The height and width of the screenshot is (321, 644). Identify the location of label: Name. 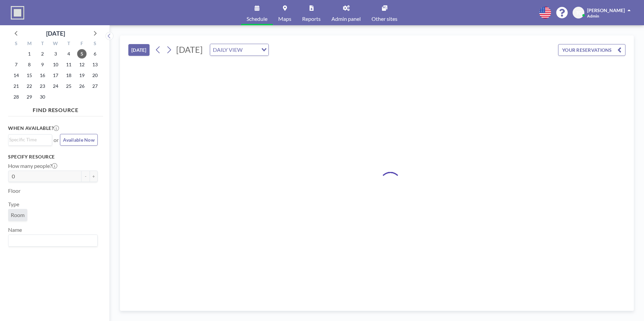
(15, 230).